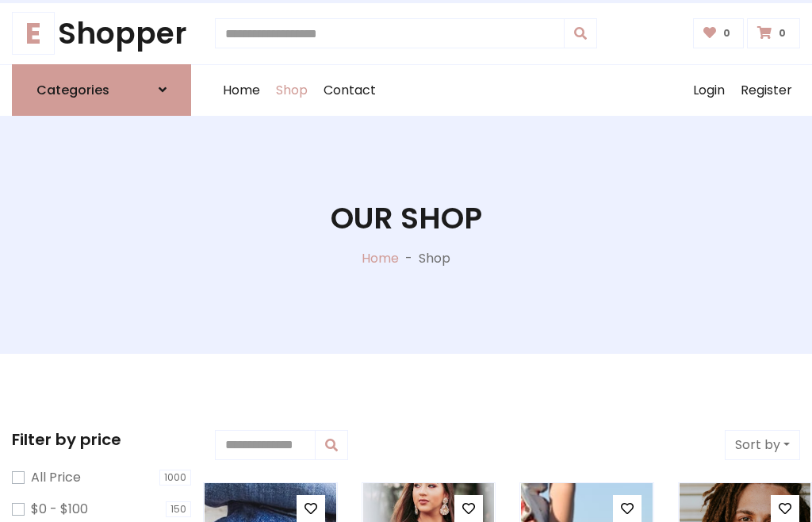 This screenshot has height=522, width=812. Describe the element at coordinates (56, 478) in the screenshot. I see `label: All Price` at that location.